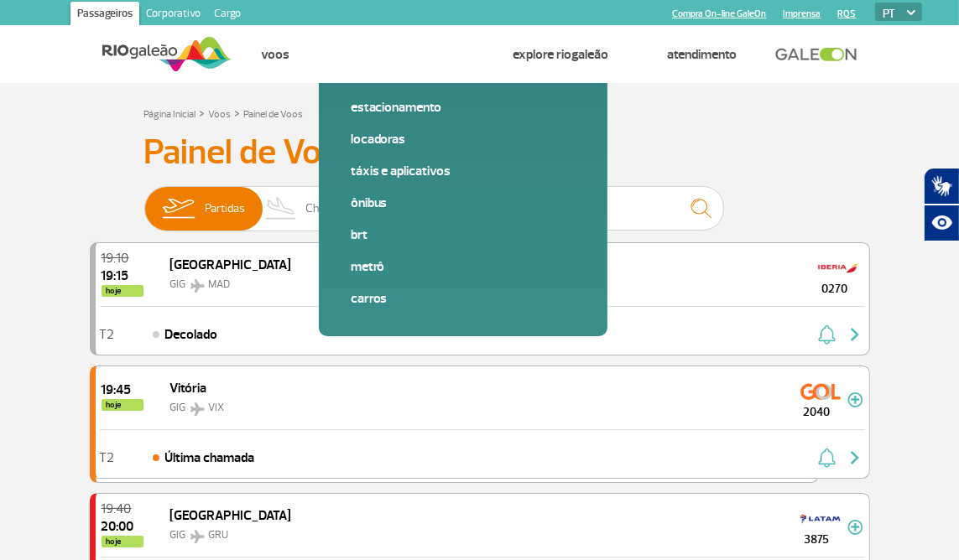 The height and width of the screenshot is (560, 959). I want to click on a: Passageiros, so click(105, 15).